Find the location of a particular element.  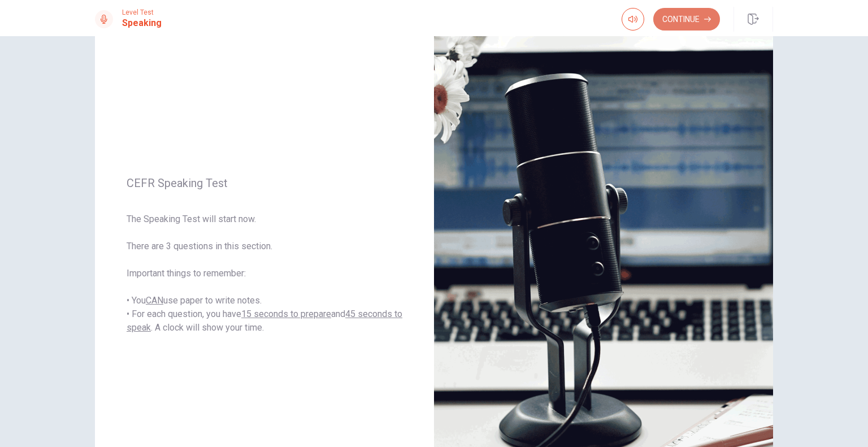

h1: Speaking is located at coordinates (142, 23).